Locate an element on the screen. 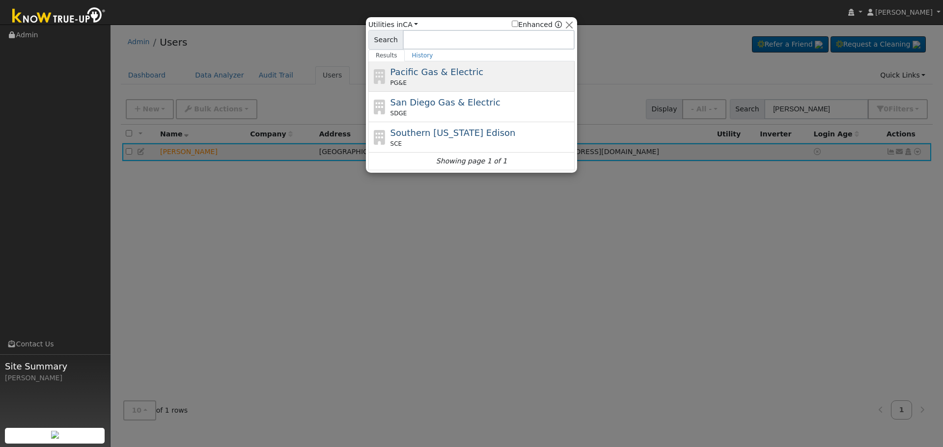 This screenshot has width=943, height=447. span: Utilities in is located at coordinates (393, 25).